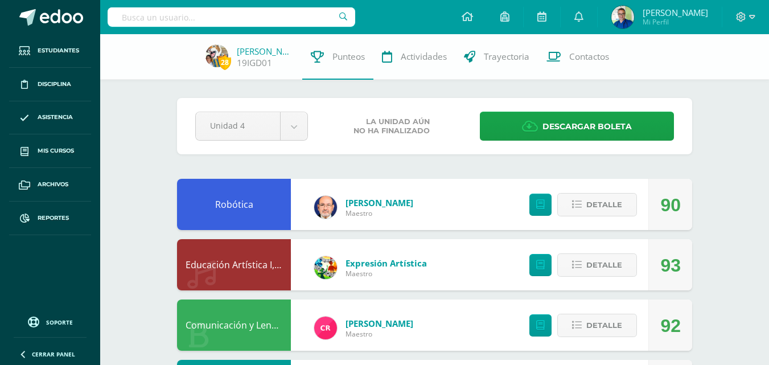  I want to click on div: Robótica, so click(234, 204).